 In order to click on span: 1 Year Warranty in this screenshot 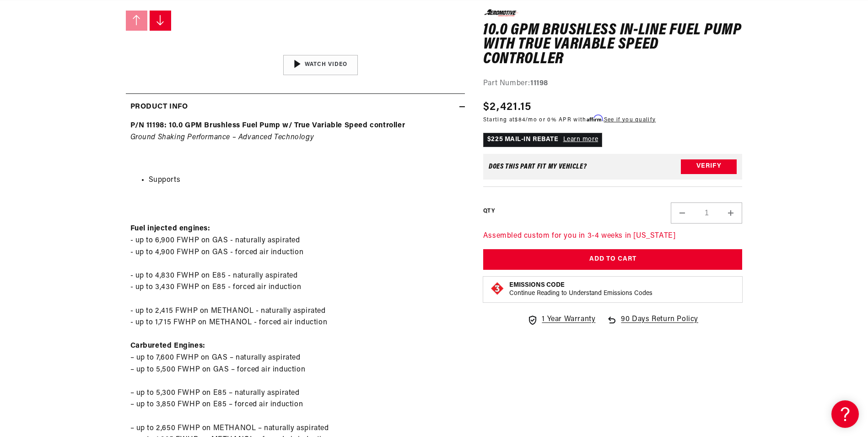, I will do `click(568, 319)`.